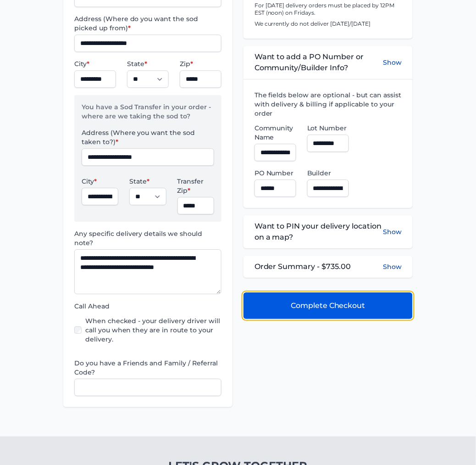  I want to click on span: Want to PIN your delivery location on a map?, so click(319, 232).